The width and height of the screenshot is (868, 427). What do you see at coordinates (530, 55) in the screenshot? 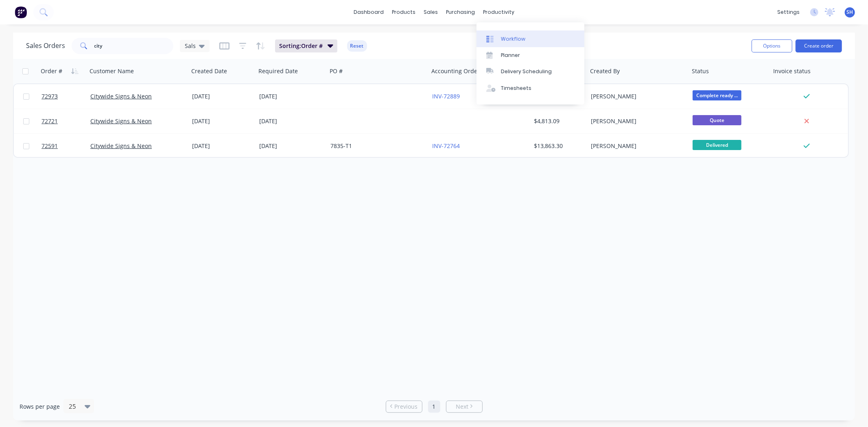
I see `a: Planner` at bounding box center [530, 55].